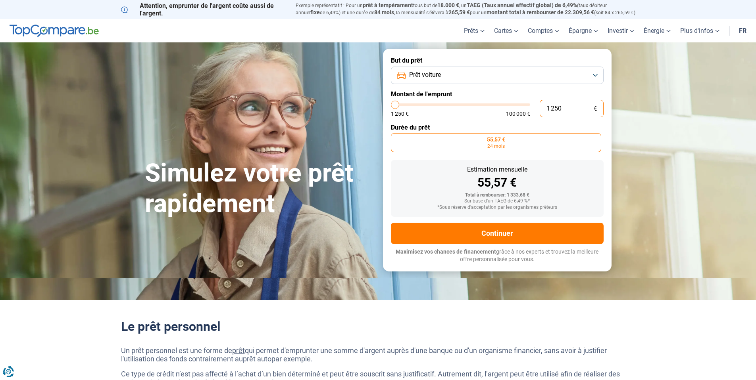 Image resolution: width=756 pixels, height=380 pixels. What do you see at coordinates (54, 31) in the screenshot?
I see `img: TopCompare` at bounding box center [54, 31].